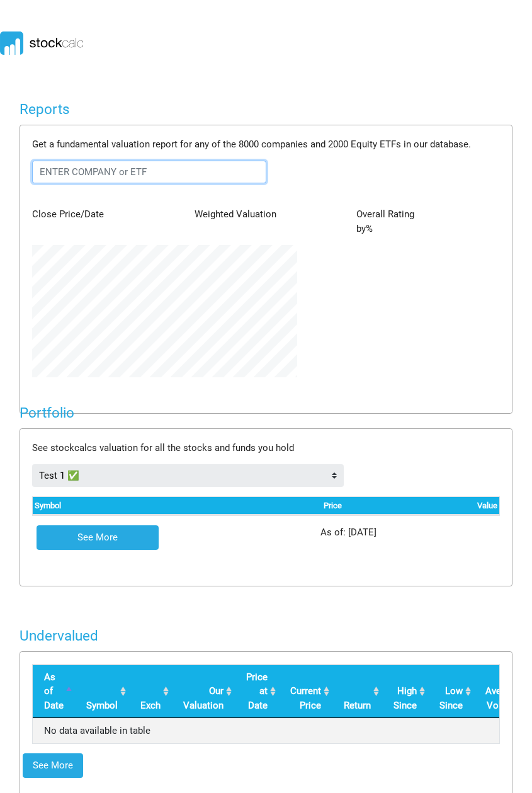 Image resolution: width=532 pixels, height=793 pixels. Describe the element at coordinates (257, 692) in the screenshot. I see `th: Price at Date: activate to sort column ascending` at that location.